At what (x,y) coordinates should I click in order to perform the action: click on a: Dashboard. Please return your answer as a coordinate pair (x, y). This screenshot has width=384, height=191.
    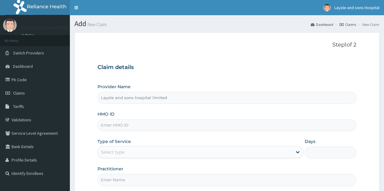
    Looking at the image, I should click on (322, 24).